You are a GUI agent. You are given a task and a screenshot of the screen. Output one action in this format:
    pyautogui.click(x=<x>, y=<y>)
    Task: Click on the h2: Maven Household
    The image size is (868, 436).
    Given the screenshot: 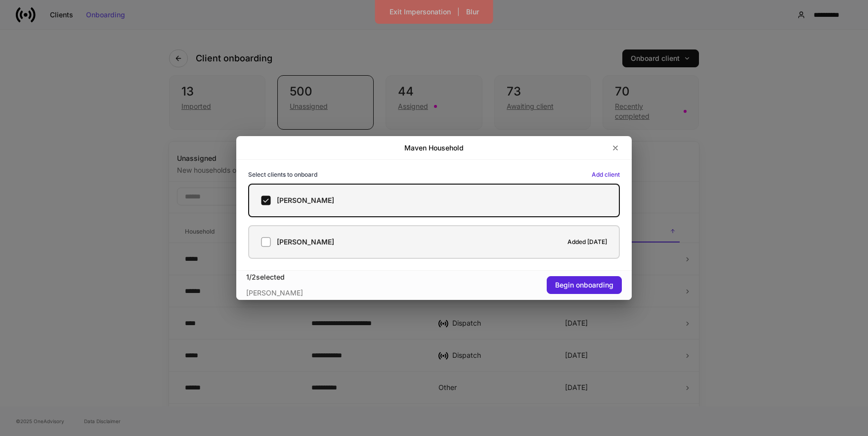 What is the action you would take?
    pyautogui.click(x=434, y=148)
    